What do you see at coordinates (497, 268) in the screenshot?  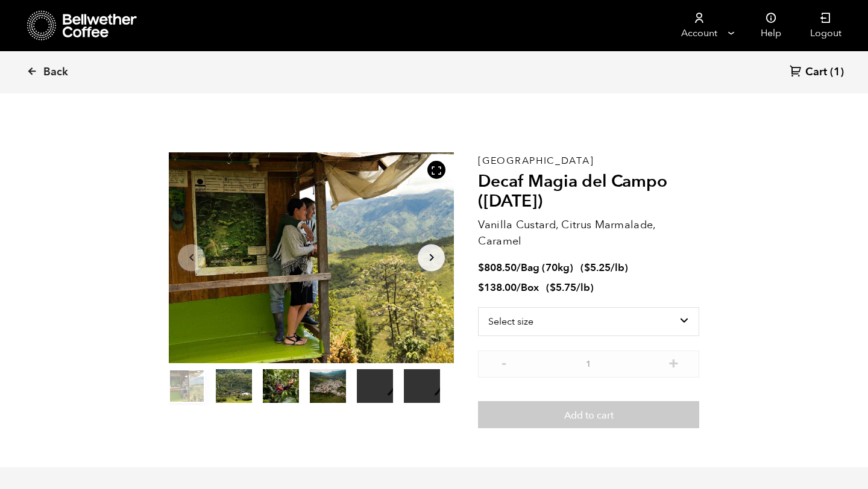 I see `bdi: 808.50` at bounding box center [497, 268].